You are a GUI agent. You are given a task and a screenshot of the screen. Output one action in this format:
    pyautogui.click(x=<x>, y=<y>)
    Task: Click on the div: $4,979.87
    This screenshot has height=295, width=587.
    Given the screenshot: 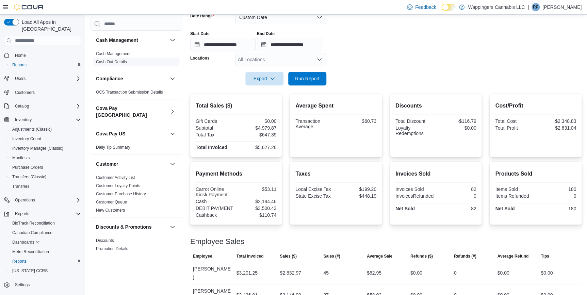 What is the action you would take?
    pyautogui.click(x=257, y=128)
    